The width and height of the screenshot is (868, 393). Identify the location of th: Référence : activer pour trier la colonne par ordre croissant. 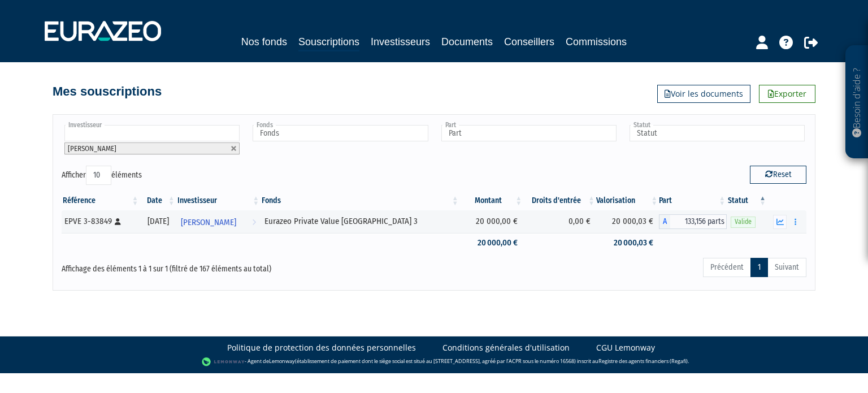
(100, 201).